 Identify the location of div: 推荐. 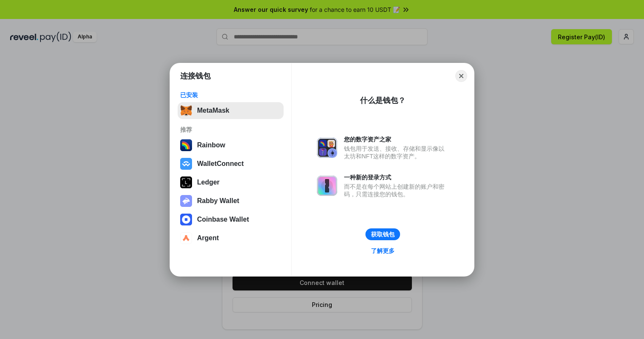
(230, 129).